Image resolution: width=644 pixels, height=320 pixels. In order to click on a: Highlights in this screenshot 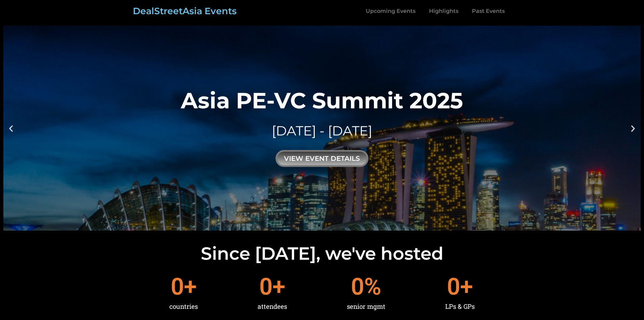, I will do `click(444, 11)`.